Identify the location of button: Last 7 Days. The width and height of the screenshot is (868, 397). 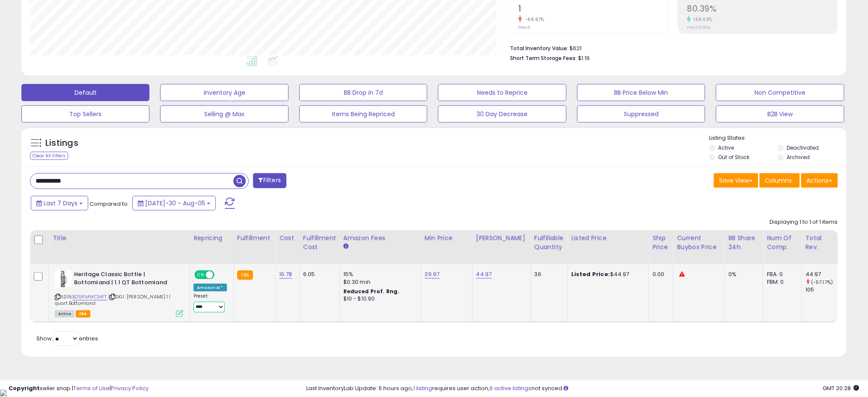
(60, 203).